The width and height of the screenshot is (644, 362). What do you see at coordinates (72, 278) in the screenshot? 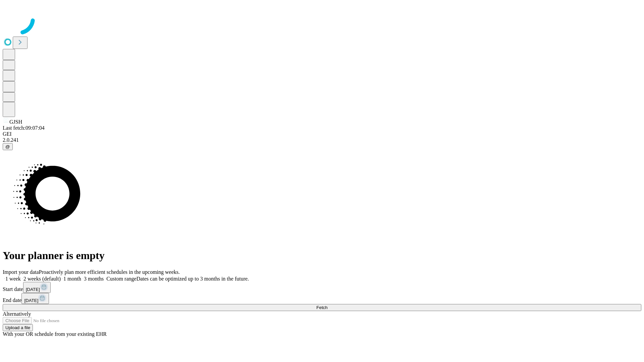
I see `span: 1 month` at bounding box center [72, 278].